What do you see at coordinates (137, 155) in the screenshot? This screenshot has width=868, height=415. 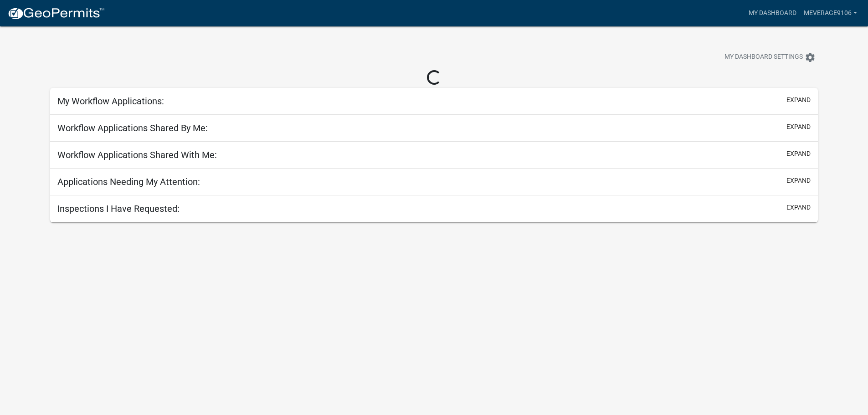 I see `h5: Workflow Applications Shared With Me:` at bounding box center [137, 155].